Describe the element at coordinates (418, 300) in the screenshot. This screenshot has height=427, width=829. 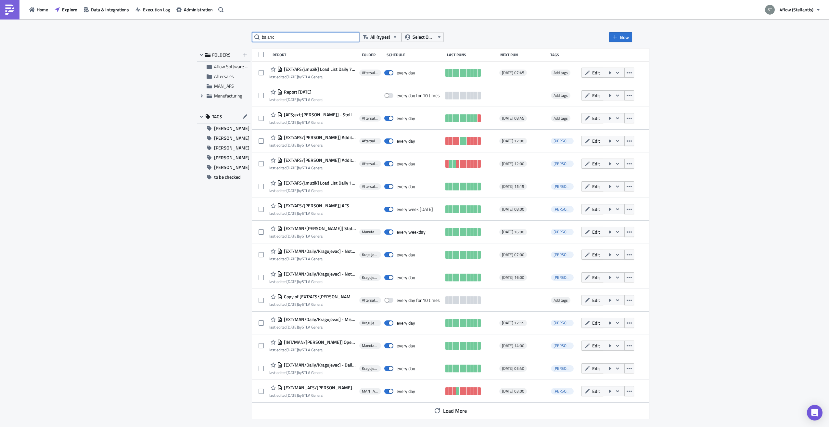
I see `div: every day for 10 times` at that location.